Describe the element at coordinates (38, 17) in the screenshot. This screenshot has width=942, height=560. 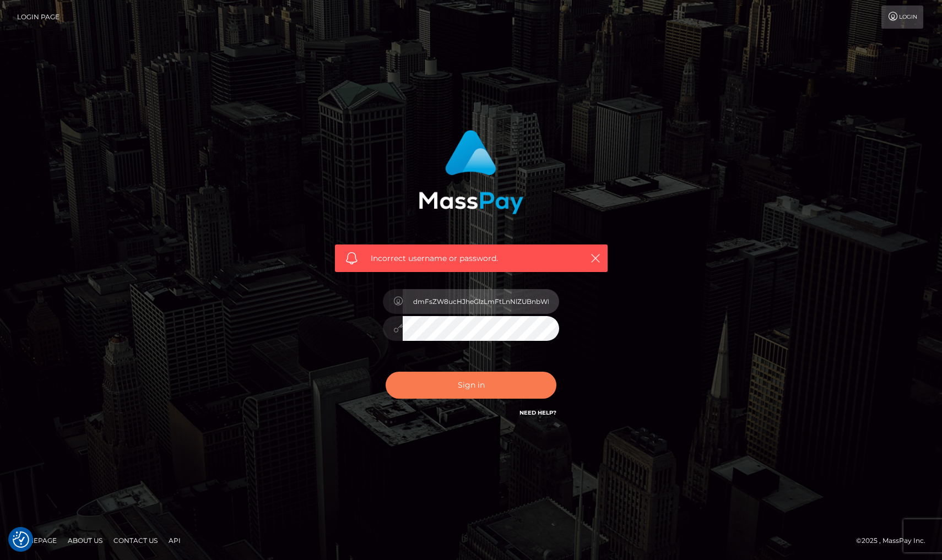
I see `a: Login Page` at that location.